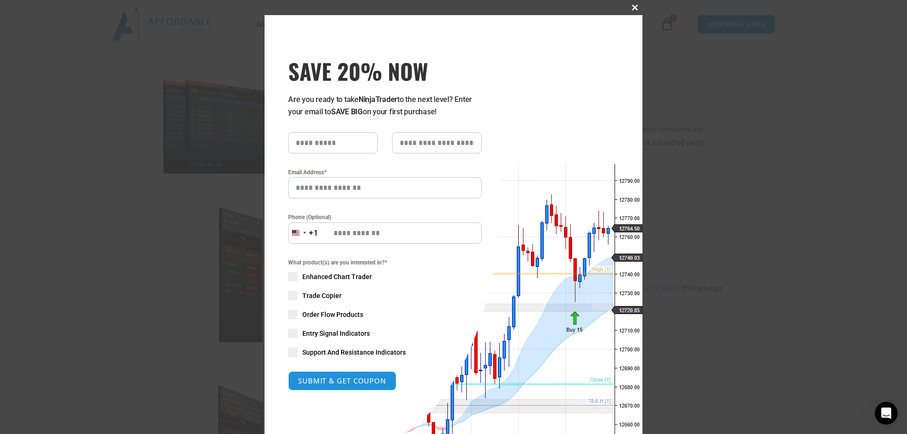 This screenshot has height=434, width=907. I want to click on span: Order Flow Products, so click(332, 315).